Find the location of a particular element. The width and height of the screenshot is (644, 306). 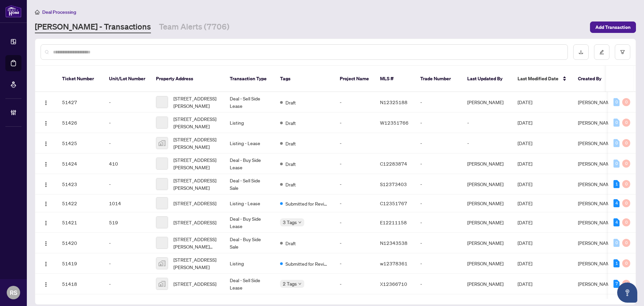

td: 51424 is located at coordinates (80, 164).